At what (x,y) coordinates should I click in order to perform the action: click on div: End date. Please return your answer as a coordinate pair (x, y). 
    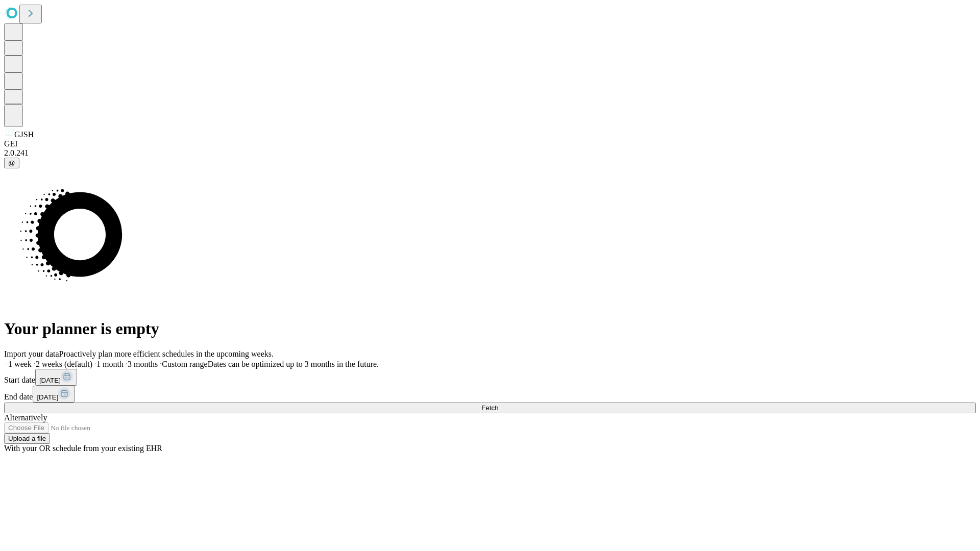
    Looking at the image, I should click on (490, 394).